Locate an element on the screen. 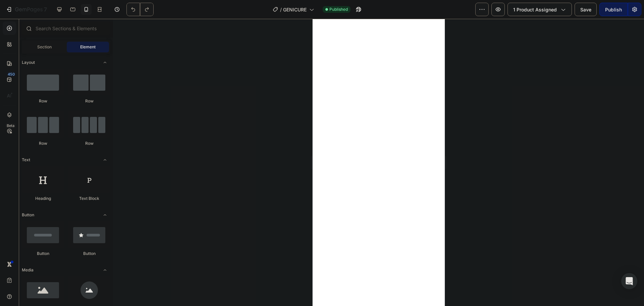  div: Undo/Redo is located at coordinates (140, 10).